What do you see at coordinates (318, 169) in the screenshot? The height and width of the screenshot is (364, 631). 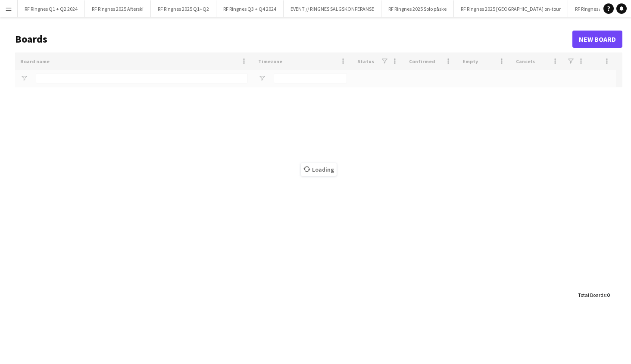 I see `span: Loading` at bounding box center [318, 169].